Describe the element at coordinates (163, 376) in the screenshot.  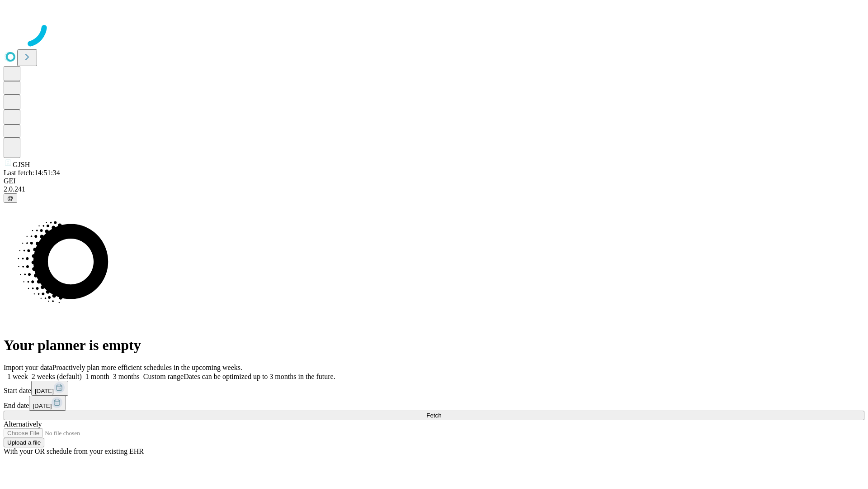
I see `span: Custom range` at that location.